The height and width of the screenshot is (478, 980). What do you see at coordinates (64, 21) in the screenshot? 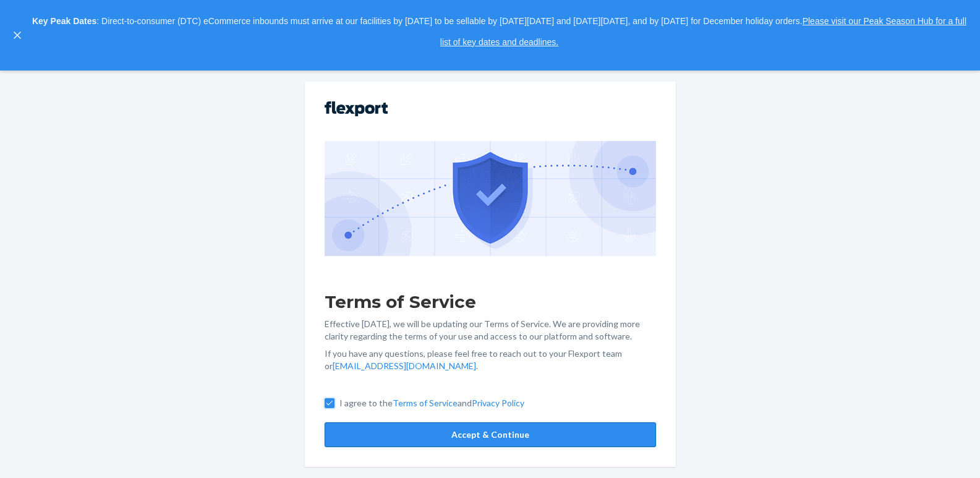
I see `strong: Key Peak Dates` at bounding box center [64, 21].